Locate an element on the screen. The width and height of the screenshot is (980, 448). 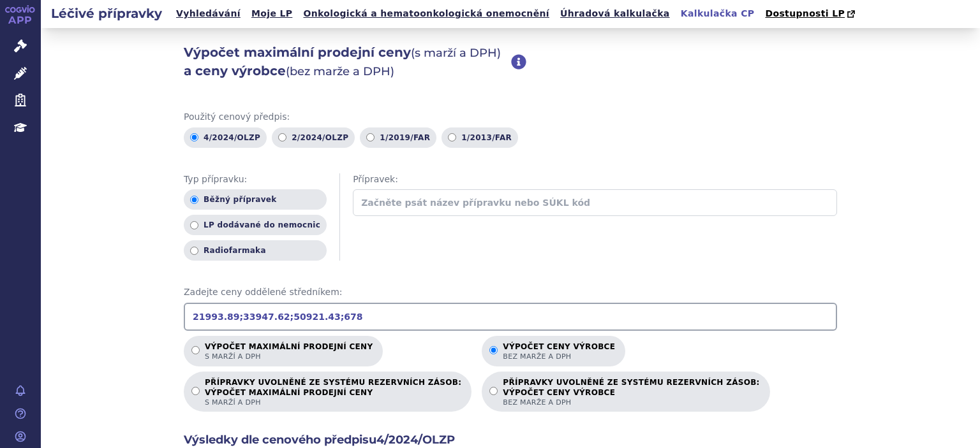
input: Radiofarmaka is located at coordinates (194, 250).